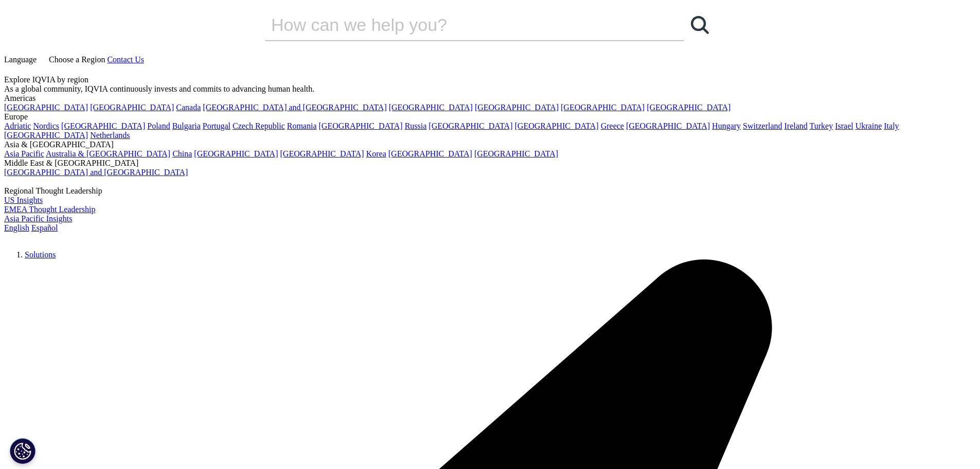  Describe the element at coordinates (612, 126) in the screenshot. I see `a: Greece` at that location.